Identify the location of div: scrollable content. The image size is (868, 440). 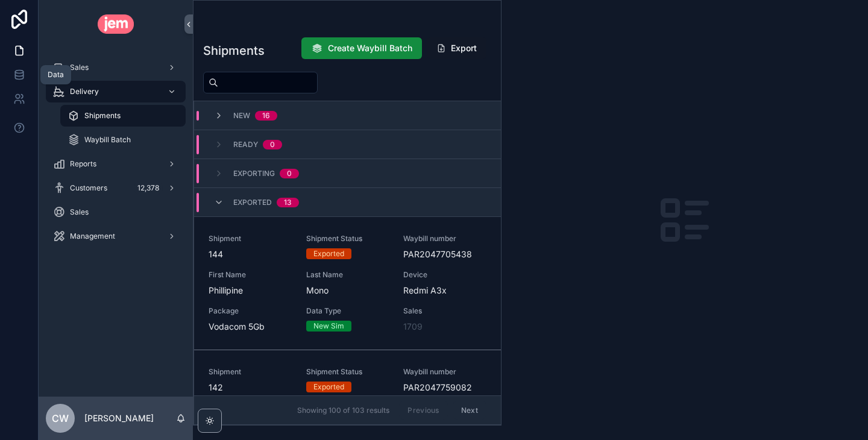
(116, 155).